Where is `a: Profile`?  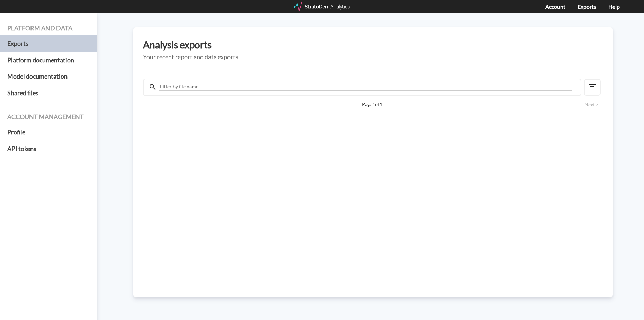 a: Profile is located at coordinates (49, 133).